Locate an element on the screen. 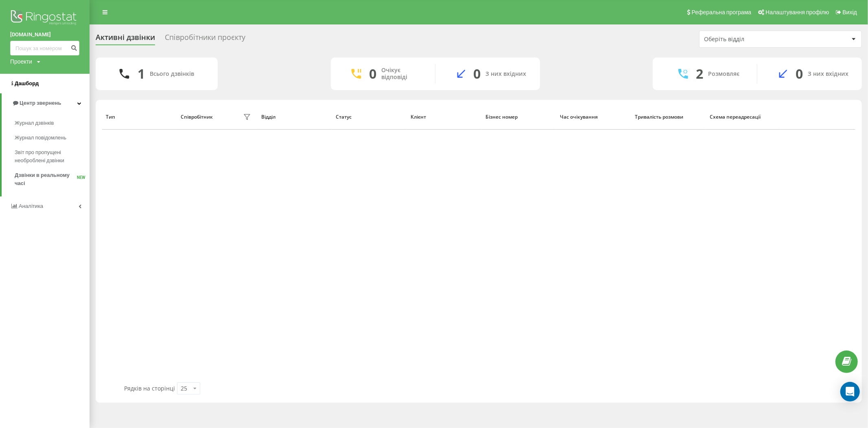 This screenshot has height=428, width=868. span: Налаштування профілю is located at coordinates (797, 12).